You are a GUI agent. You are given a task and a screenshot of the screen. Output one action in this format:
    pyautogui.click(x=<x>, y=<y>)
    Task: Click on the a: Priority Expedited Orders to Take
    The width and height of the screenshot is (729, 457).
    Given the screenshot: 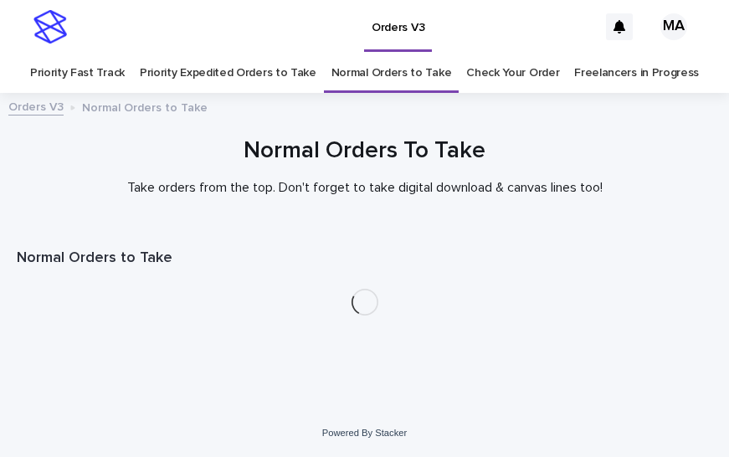 What is the action you would take?
    pyautogui.click(x=228, y=73)
    